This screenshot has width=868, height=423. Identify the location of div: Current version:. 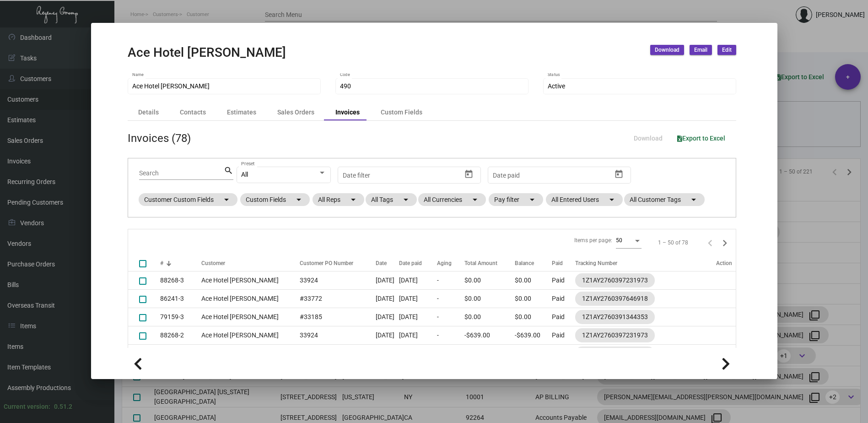
(27, 406).